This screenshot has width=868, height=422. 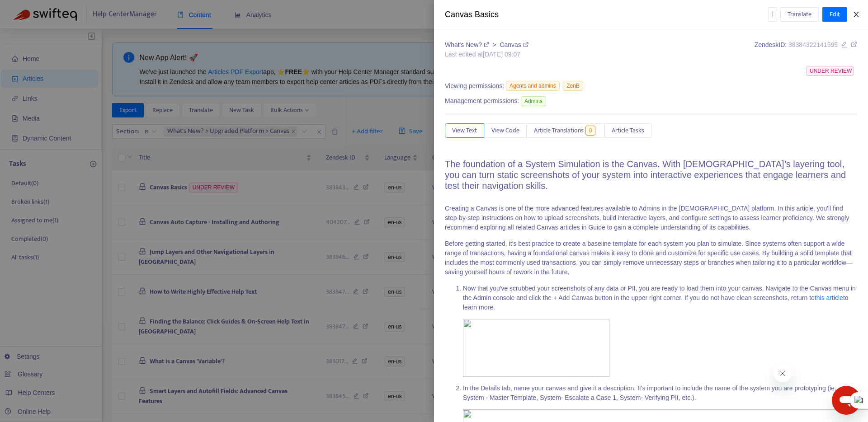 What do you see at coordinates (573, 86) in the screenshot?
I see `span: ZenB` at bounding box center [573, 86].